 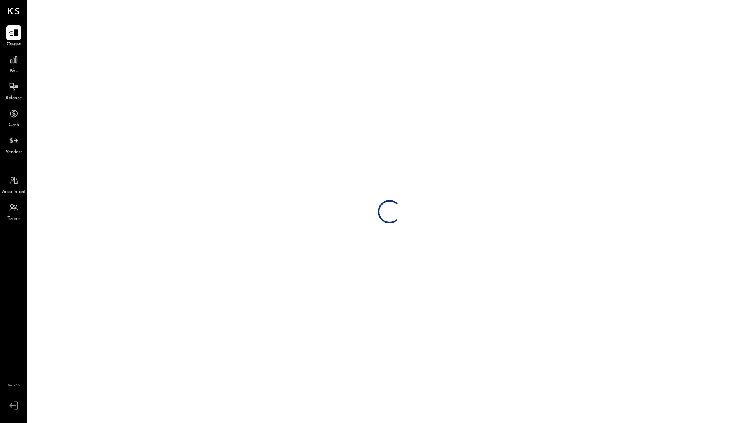 What do you see at coordinates (14, 184) in the screenshot?
I see `a: Accountant` at bounding box center [14, 184].